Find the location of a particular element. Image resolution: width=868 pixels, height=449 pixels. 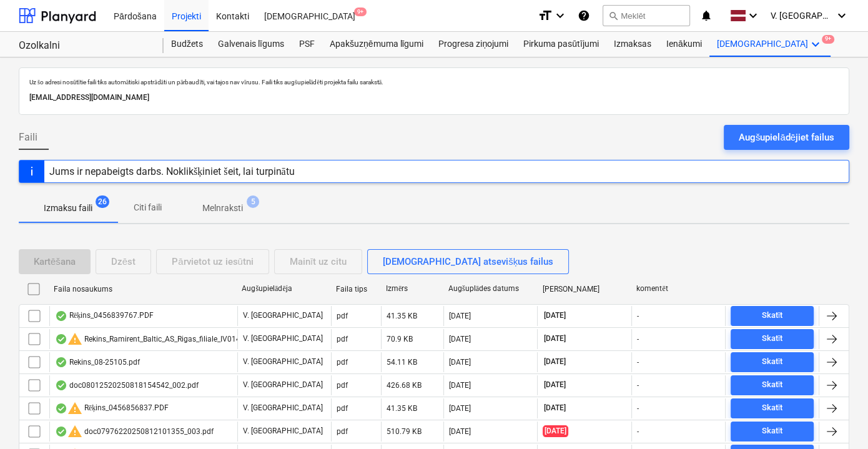

div: Rēķins_0456839767.PDF is located at coordinates (104, 316).